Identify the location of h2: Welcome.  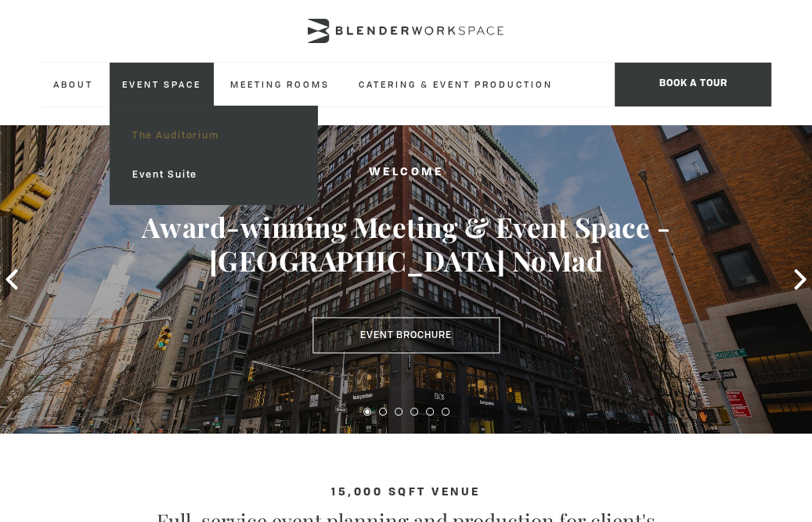
(405, 173).